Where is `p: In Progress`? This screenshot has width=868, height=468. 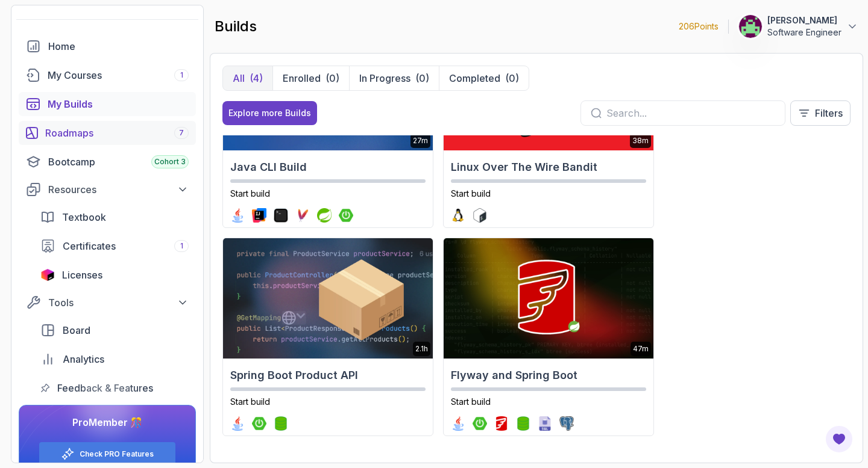
p: In Progress is located at coordinates (384, 79).